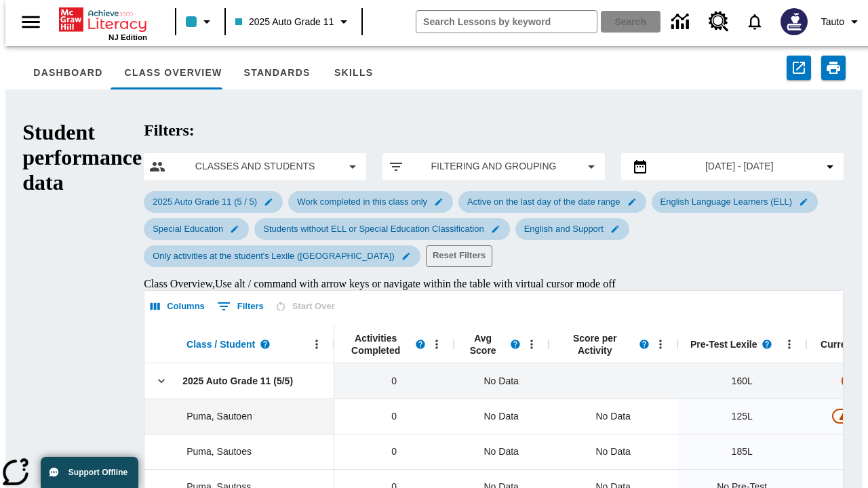 Image resolution: width=868 pixels, height=488 pixels. What do you see at coordinates (98, 472) in the screenshot?
I see `span: Support Offline` at bounding box center [98, 472].